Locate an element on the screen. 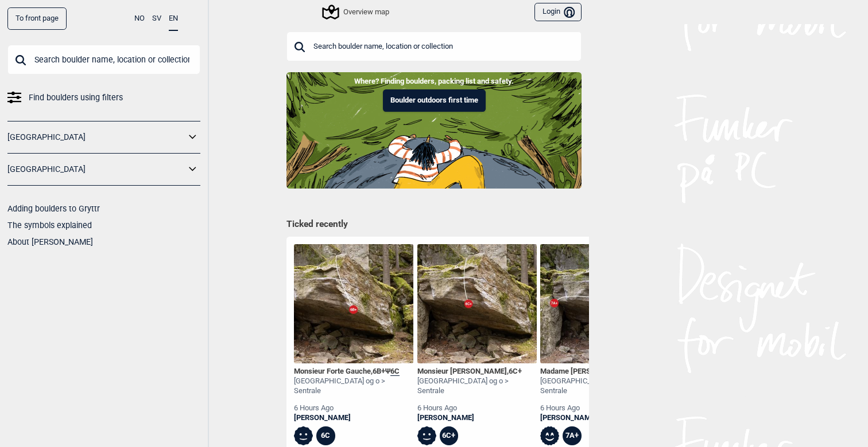 The width and height of the screenshot is (868, 447). button: SV is located at coordinates (157, 18).